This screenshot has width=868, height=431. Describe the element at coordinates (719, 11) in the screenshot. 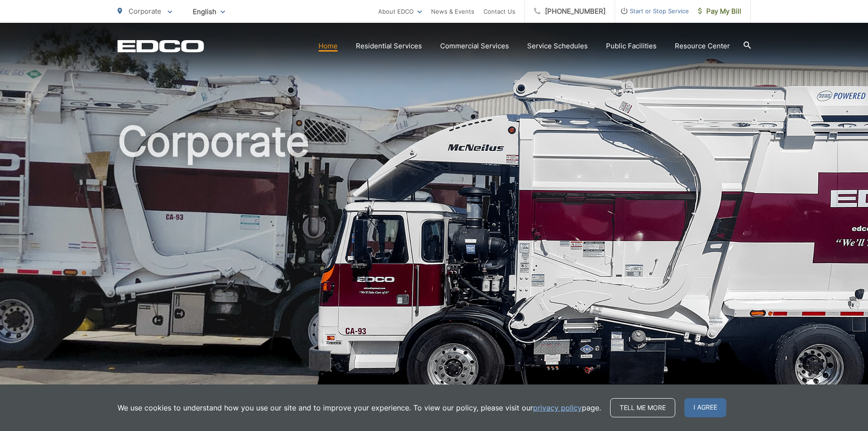

I see `span: Pay My Bill` at that location.